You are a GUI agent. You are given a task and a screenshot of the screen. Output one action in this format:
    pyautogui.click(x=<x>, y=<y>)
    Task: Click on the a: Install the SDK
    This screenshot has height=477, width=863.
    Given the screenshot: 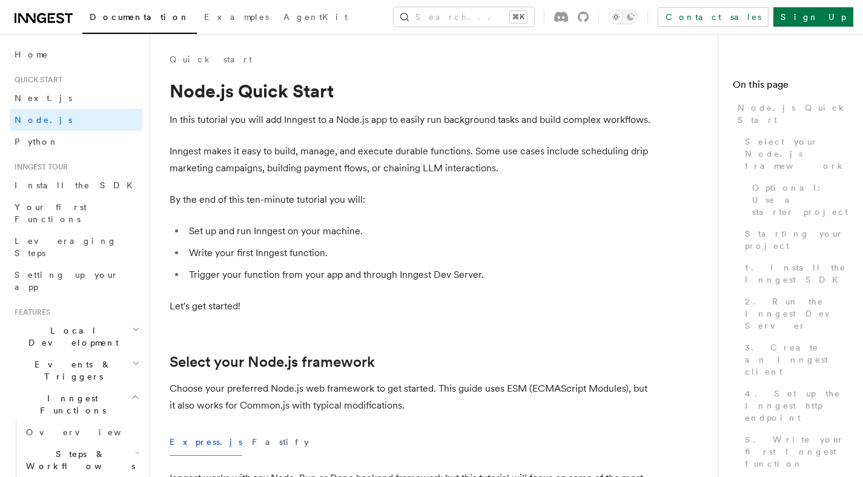 What is the action you would take?
    pyautogui.click(x=76, y=185)
    